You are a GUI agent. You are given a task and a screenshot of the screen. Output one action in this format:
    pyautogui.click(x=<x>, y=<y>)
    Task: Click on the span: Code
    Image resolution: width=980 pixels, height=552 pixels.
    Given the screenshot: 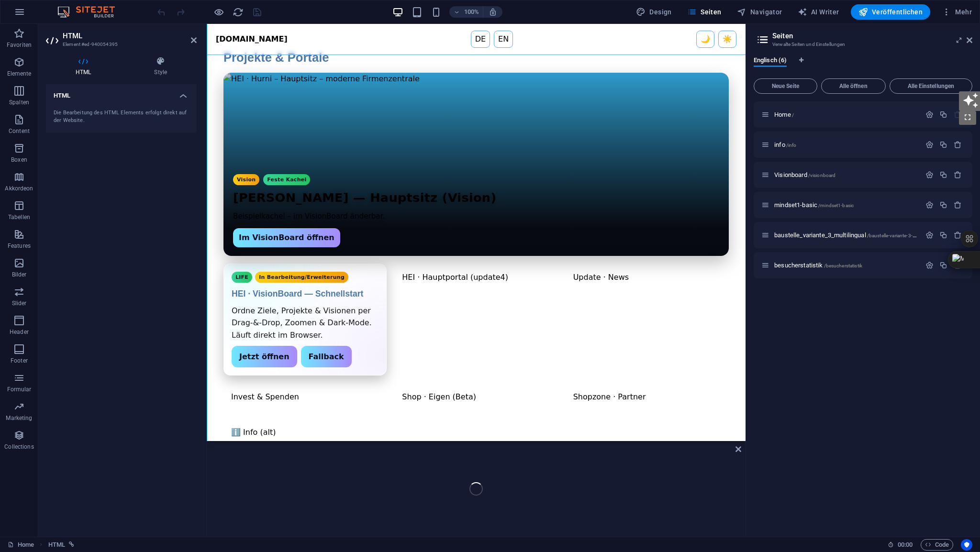 What is the action you would take?
    pyautogui.click(x=938, y=545)
    